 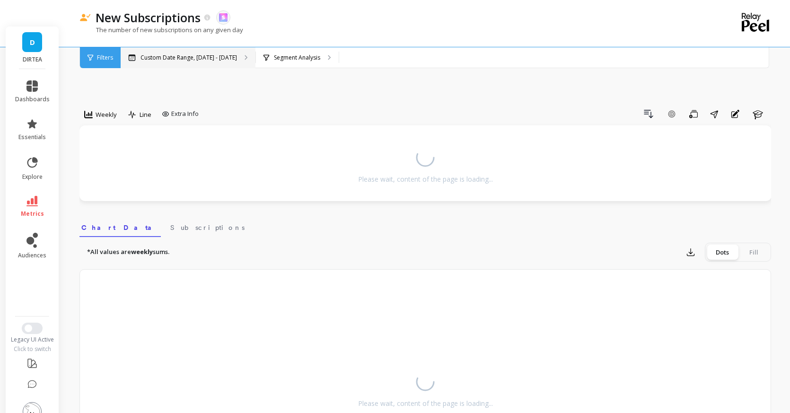 I want to click on button: Switch to New UI, so click(x=32, y=328).